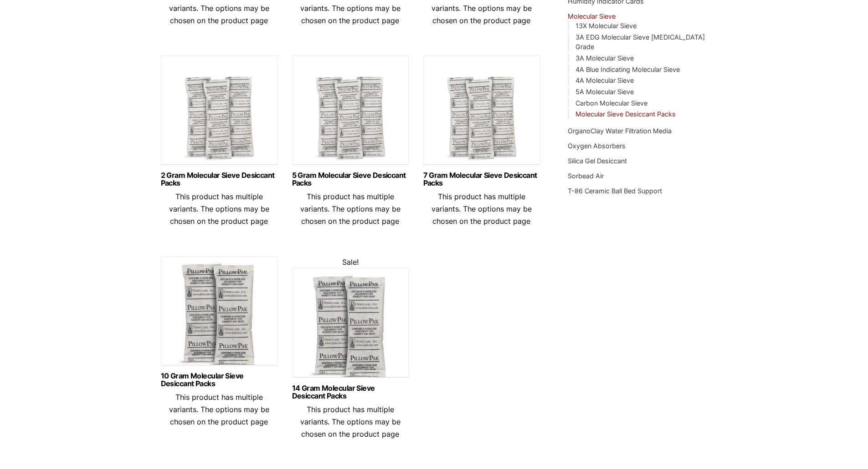  I want to click on a: 5A Molecular Sieve, so click(604, 92).